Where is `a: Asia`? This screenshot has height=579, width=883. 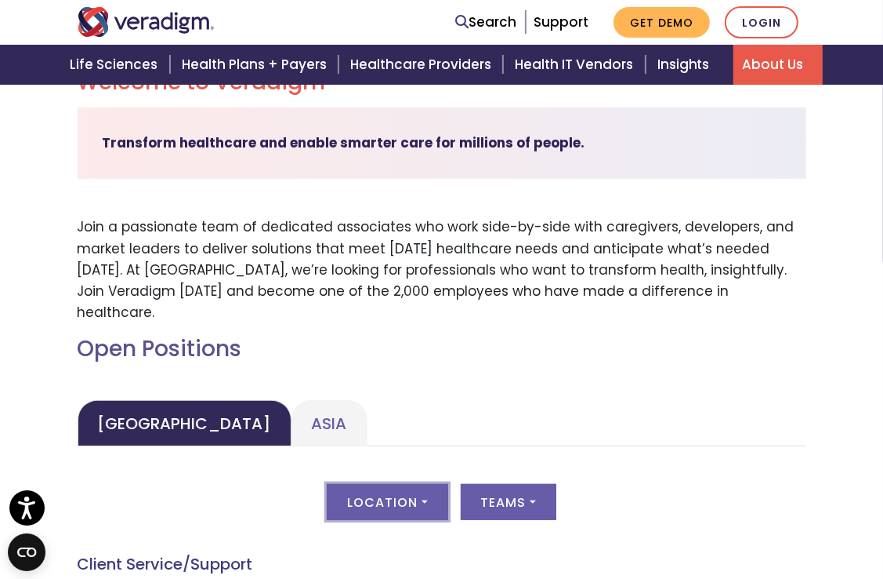
a: Asia is located at coordinates (329, 423).